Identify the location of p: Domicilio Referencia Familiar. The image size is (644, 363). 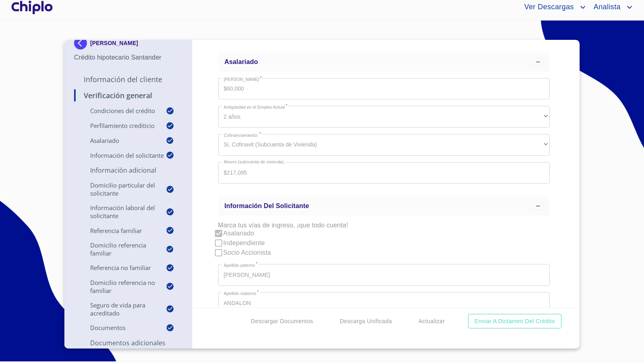
(120, 249).